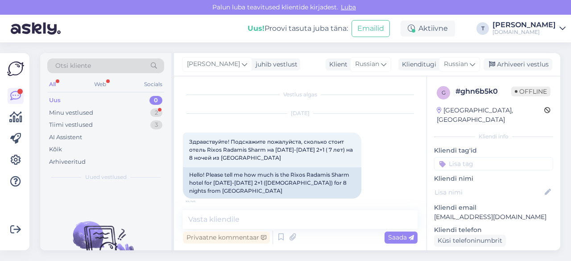 This screenshot has height=261, width=571. What do you see at coordinates (493, 230) in the screenshot?
I see `p: Kliendi telefon` at bounding box center [493, 230].